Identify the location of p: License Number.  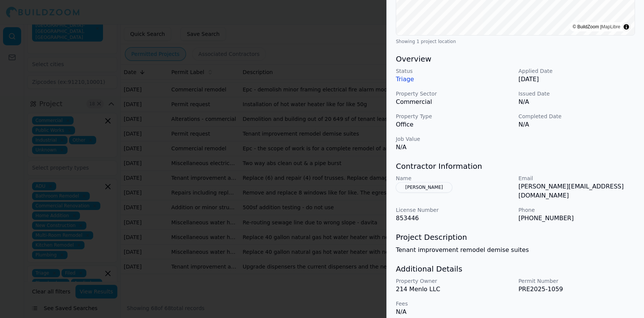
(454, 210).